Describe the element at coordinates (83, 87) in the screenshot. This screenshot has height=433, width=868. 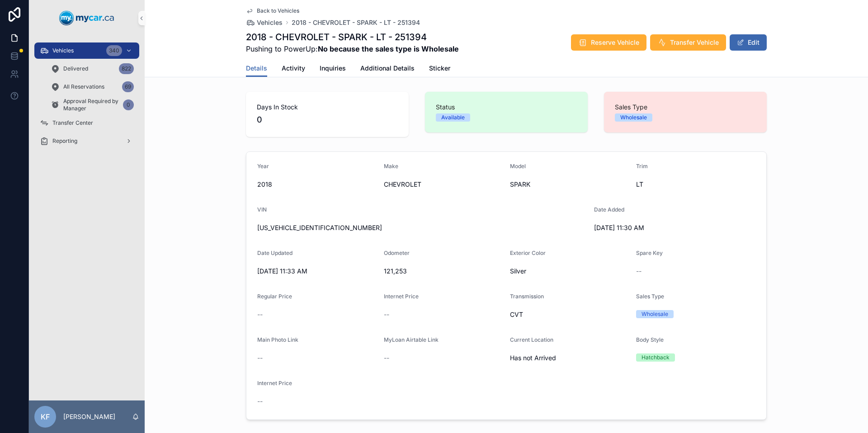
I see `span: All Reservations` at that location.